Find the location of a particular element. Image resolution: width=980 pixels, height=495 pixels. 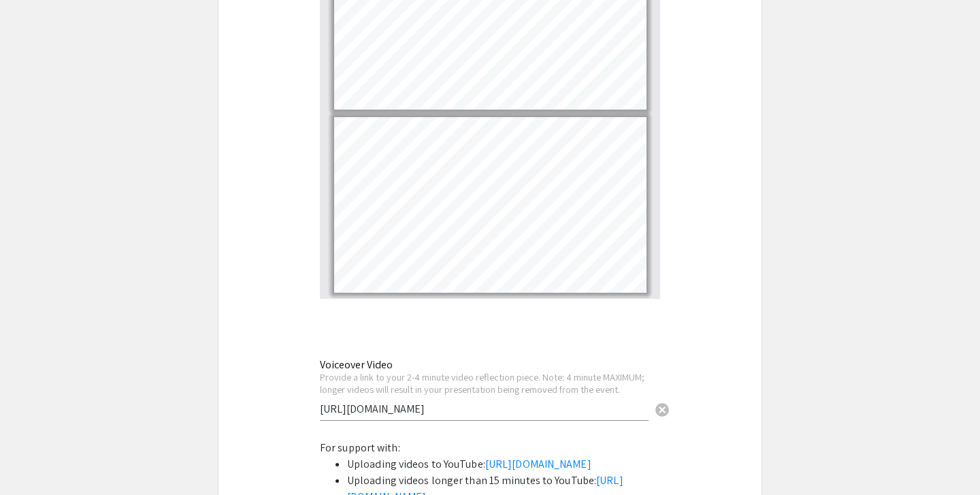

input: Type Here is located at coordinates (483, 409).